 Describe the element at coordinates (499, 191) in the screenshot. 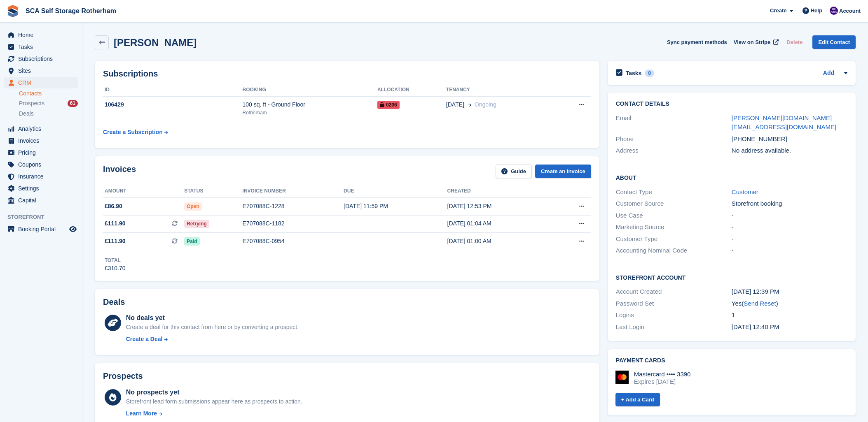

I see `th: Created` at that location.